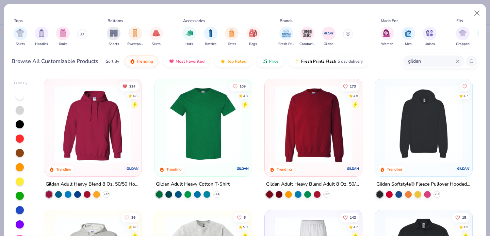 This screenshot has height=236, width=490. Describe the element at coordinates (194, 21) in the screenshot. I see `div: Accessories` at that location.